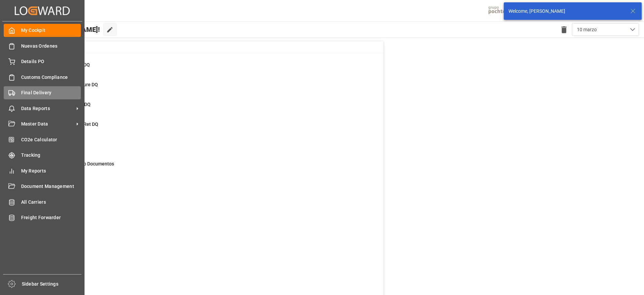 This screenshot has width=644, height=295. What do you see at coordinates (42, 202) in the screenshot?
I see `a: All Carriers` at bounding box center [42, 202].